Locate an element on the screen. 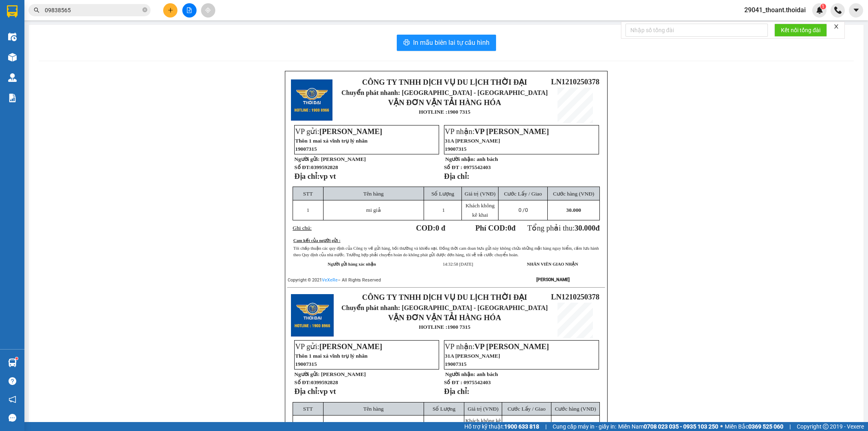 This screenshot has height=431, width=868. span: message is located at coordinates (12, 418).